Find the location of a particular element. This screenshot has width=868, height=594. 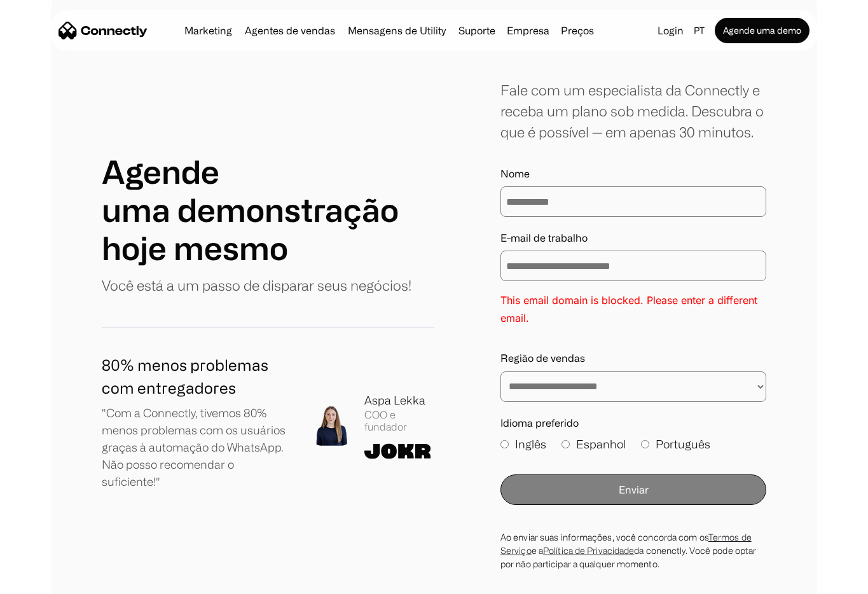

label: Região de vendas is located at coordinates (633, 358).